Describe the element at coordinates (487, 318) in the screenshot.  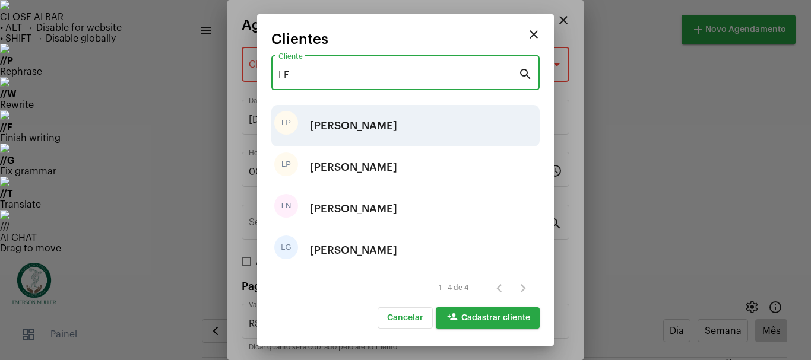
I see `button: Cadastrar cliente` at that location.